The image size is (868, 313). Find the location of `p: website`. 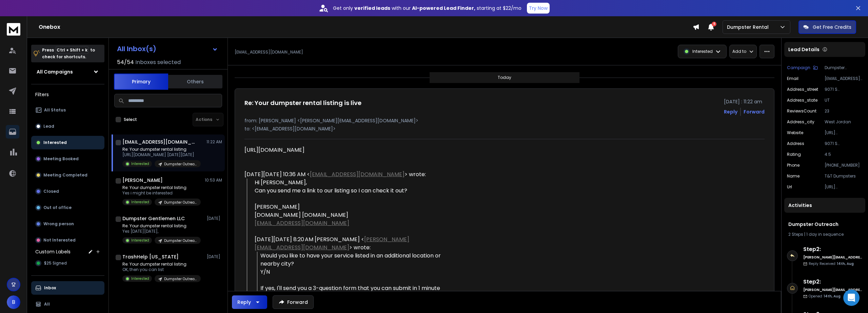

p: website is located at coordinates (795, 133).